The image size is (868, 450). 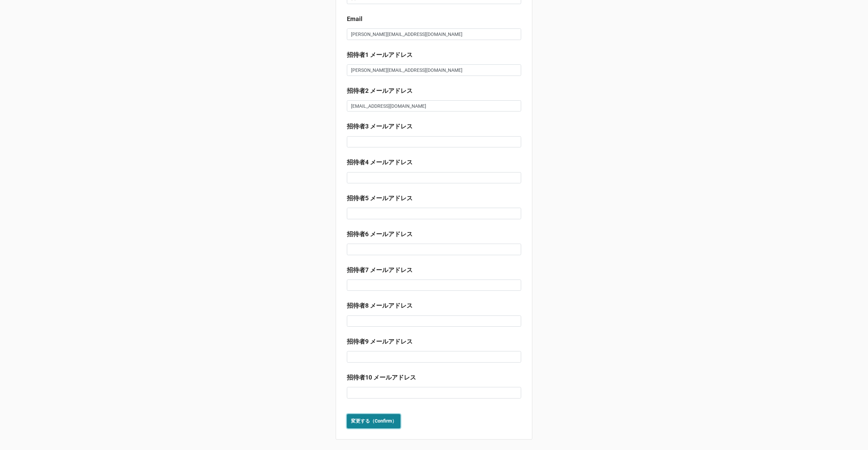 What do you see at coordinates (380, 162) in the screenshot?
I see `label: 招待者4 メールアドレス` at bounding box center [380, 162].